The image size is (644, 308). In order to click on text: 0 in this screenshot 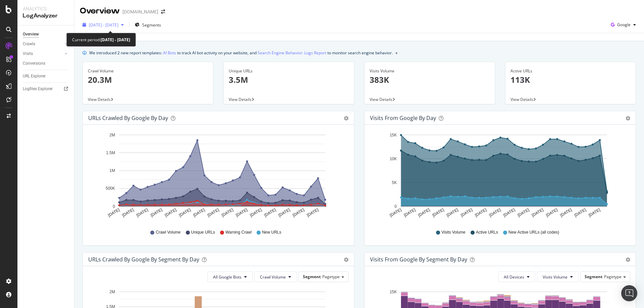, I will do `click(114, 207)`.